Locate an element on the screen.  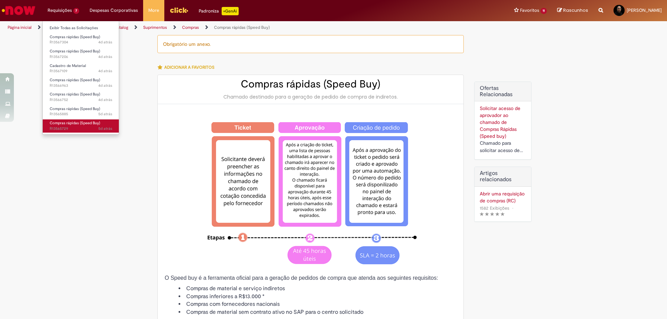
time: 25/09/2025 13:57:21 is located at coordinates (105, 100).